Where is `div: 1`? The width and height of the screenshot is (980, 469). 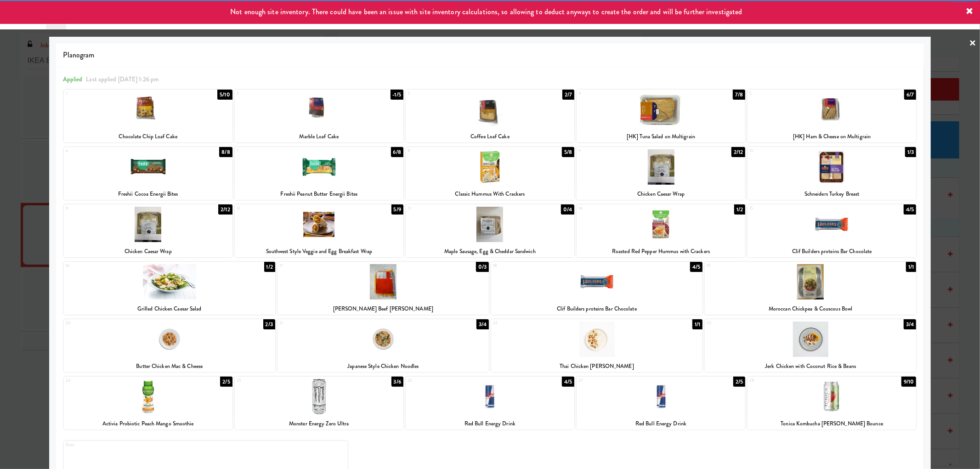
div: 1 is located at coordinates (107, 93).